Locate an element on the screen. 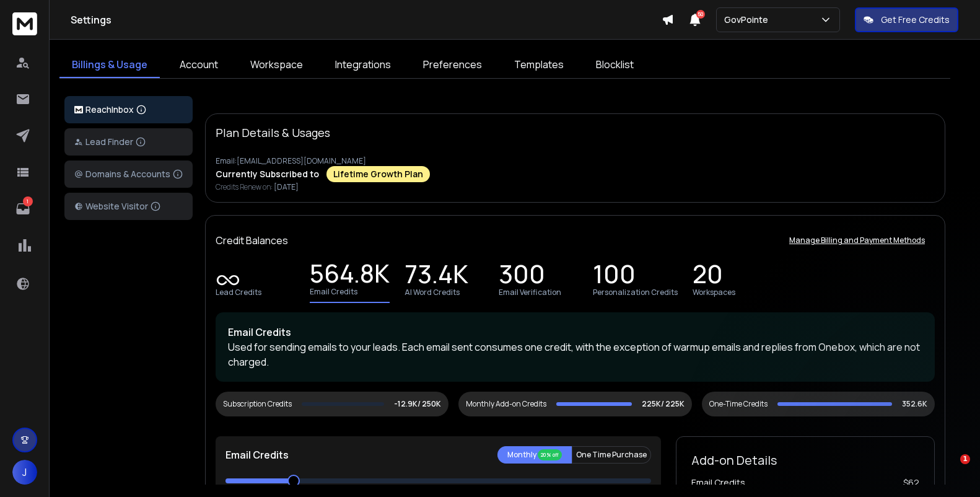 This screenshot has width=980, height=497. p: Plan Details & Usages is located at coordinates (273, 133).